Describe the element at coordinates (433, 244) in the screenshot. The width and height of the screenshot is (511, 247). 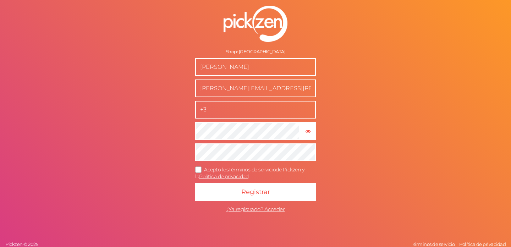
I see `span: Términos de servicio` at that location.